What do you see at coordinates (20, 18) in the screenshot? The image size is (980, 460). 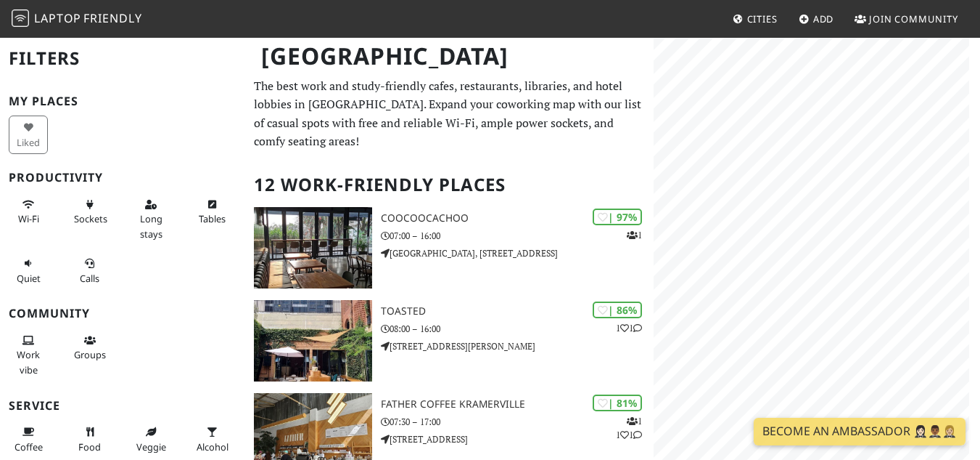 I see `img: LaptopFriendly` at bounding box center [20, 18].